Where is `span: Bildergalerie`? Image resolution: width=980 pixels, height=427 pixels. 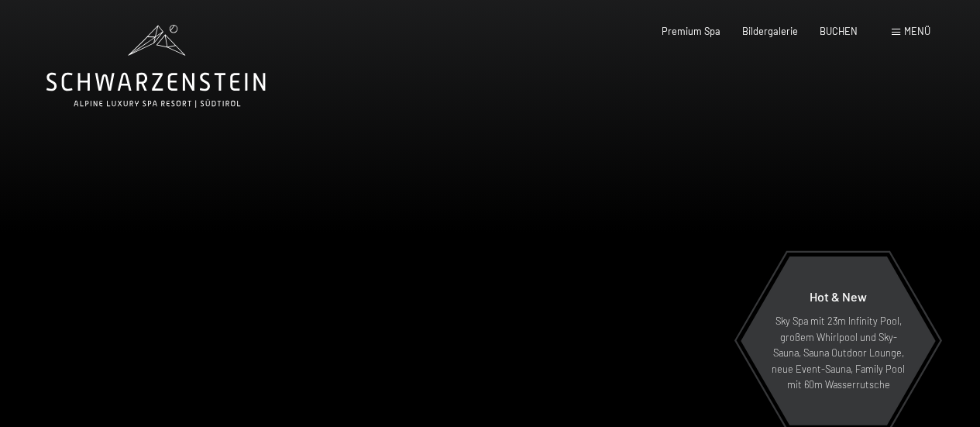 span: Bildergalerie is located at coordinates (770, 31).